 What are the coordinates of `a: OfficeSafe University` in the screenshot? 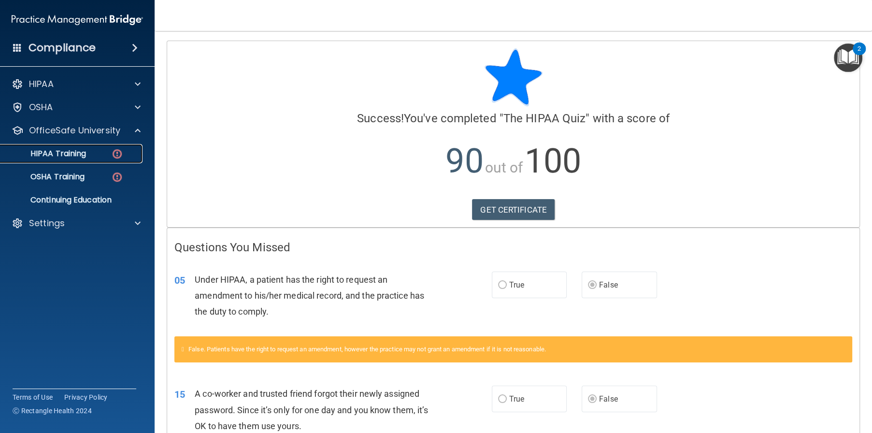 It's located at (76, 130).